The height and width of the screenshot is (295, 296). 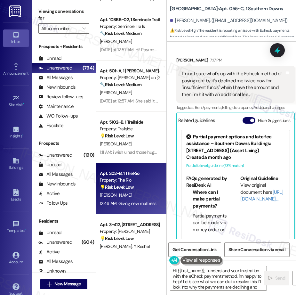 What do you see at coordinates (56, 106) in the screenshot?
I see `div: Maintenance` at bounding box center [56, 106].